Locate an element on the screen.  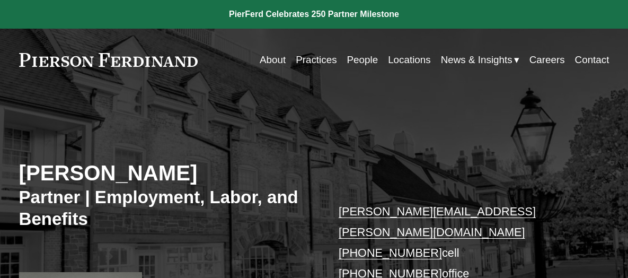
h3: Partner | Employment, Labor, and Benefits is located at coordinates (167, 208).